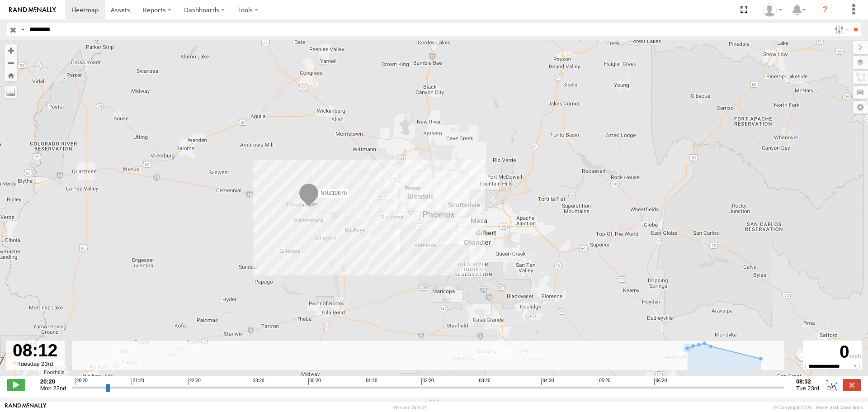 This screenshot has width=868, height=412. What do you see at coordinates (371, 382) in the screenshot?
I see `span: 01:20` at bounding box center [371, 382].